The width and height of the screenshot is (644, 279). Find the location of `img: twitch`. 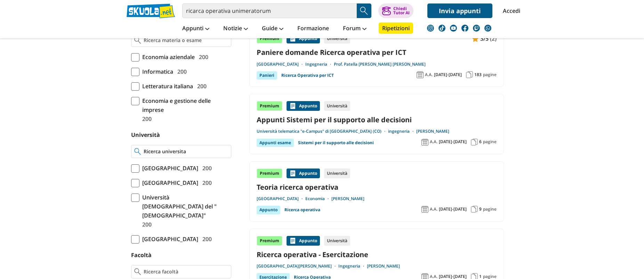

img: twitch is located at coordinates (476, 28).